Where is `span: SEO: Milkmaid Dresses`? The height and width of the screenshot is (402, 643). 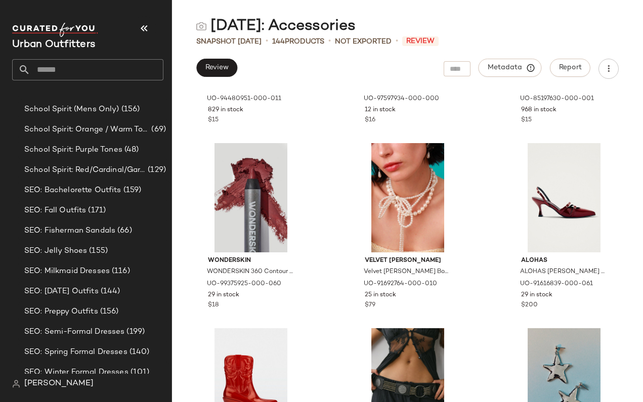 span: SEO: Milkmaid Dresses is located at coordinates (67, 271).